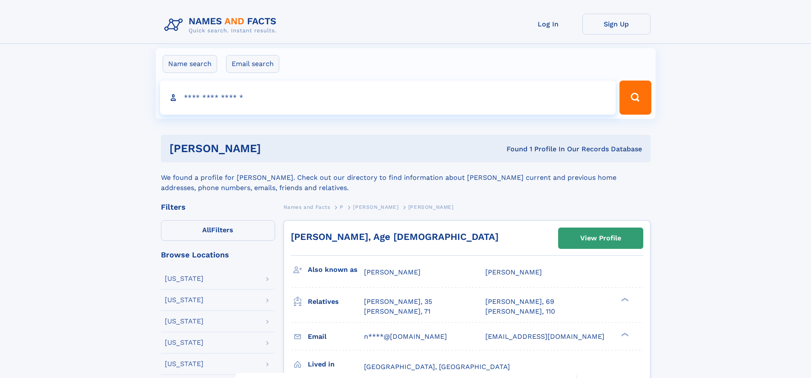 The width and height of the screenshot is (811, 378). I want to click on a: View Profile, so click(601, 238).